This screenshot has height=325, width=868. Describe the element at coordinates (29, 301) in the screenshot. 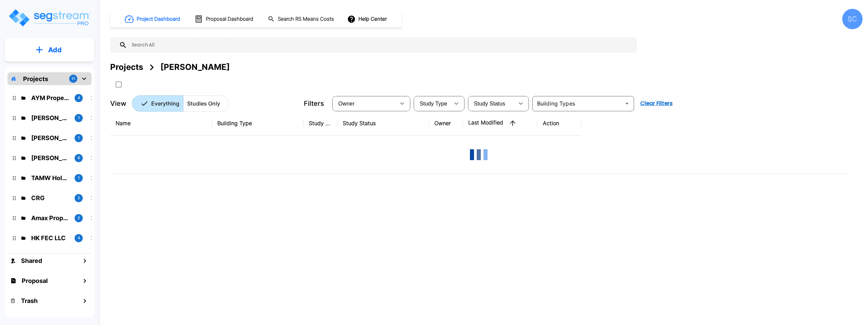

I see `h1: Trash` at that location.